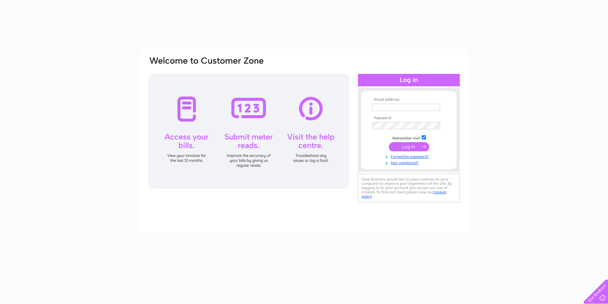 The width and height of the screenshot is (608, 304). What do you see at coordinates (409, 156) in the screenshot?
I see `a: Forgotten password?` at bounding box center [409, 156].